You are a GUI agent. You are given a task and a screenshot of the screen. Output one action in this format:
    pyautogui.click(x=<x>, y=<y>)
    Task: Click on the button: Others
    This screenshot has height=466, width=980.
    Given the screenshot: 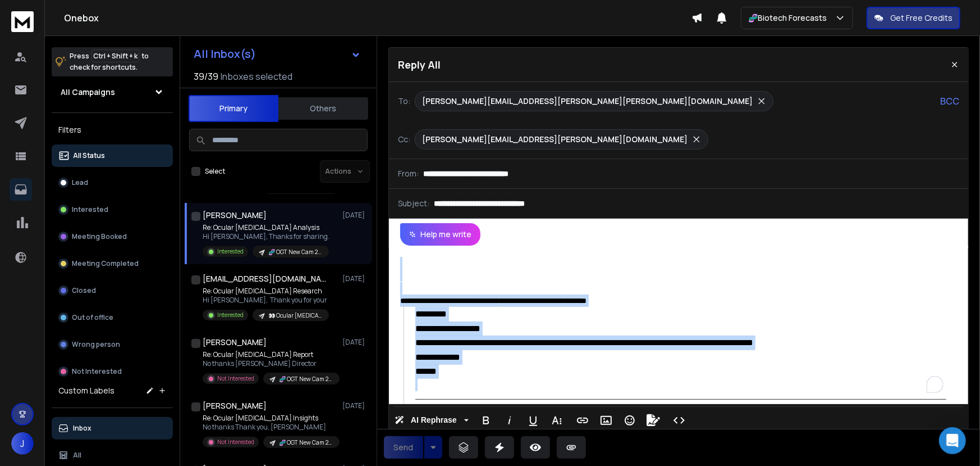 What is the action you would take?
    pyautogui.click(x=324, y=108)
    